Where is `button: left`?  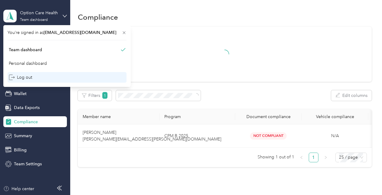
button: left is located at coordinates (301, 157).